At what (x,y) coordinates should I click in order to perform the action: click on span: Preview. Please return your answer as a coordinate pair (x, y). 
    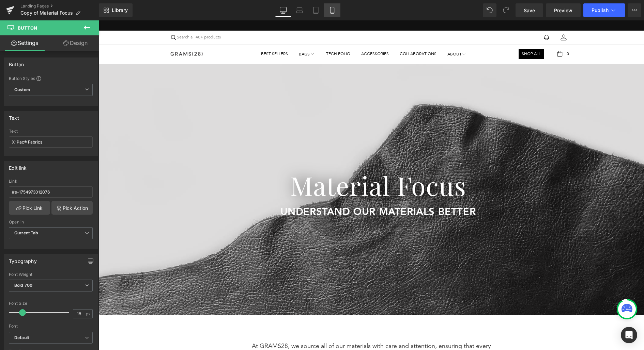
    Looking at the image, I should click on (563, 10).